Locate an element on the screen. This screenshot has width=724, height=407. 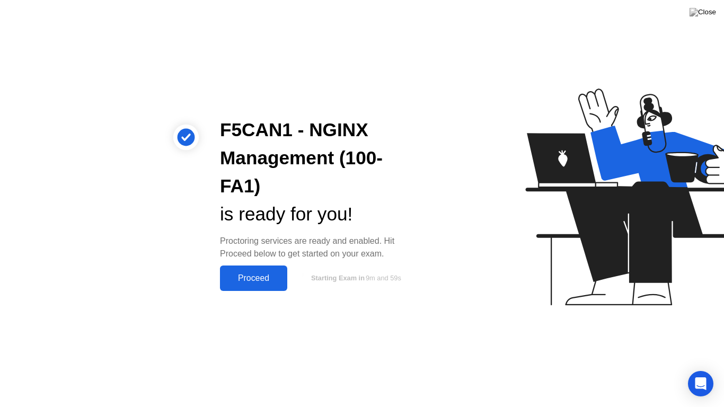
div: F5CAN1 - NGINX Management (100-FA1) is located at coordinates (318, 158).